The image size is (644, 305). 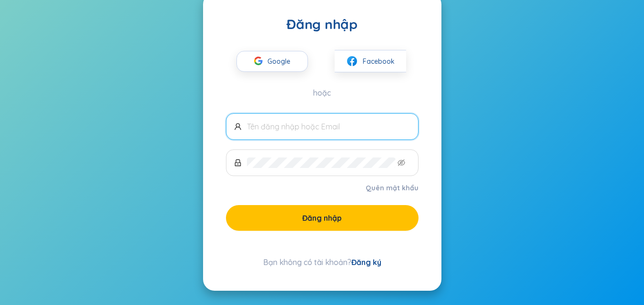 What do you see at coordinates (279, 61) in the screenshot?
I see `font: Google` at bounding box center [279, 61].